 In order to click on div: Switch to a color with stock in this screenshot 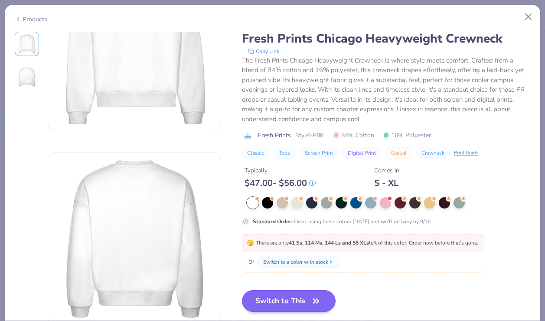, I will do `click(296, 262)`.